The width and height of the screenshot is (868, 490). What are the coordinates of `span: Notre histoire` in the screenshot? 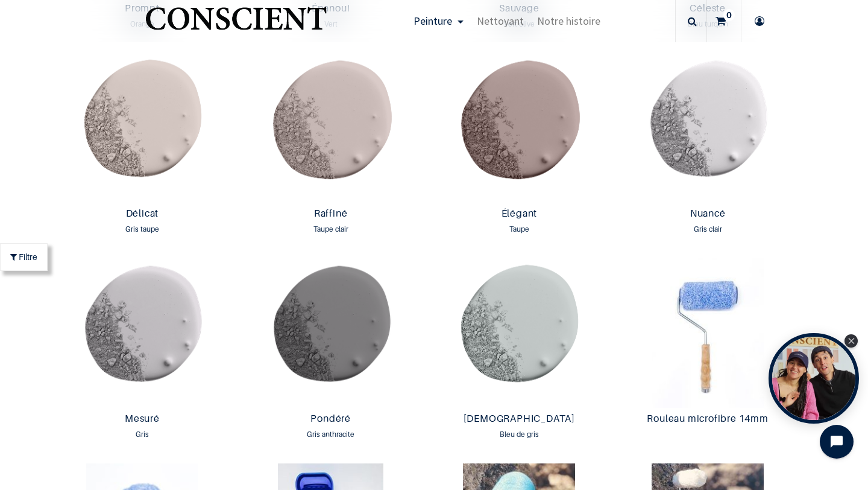 It's located at (569, 20).